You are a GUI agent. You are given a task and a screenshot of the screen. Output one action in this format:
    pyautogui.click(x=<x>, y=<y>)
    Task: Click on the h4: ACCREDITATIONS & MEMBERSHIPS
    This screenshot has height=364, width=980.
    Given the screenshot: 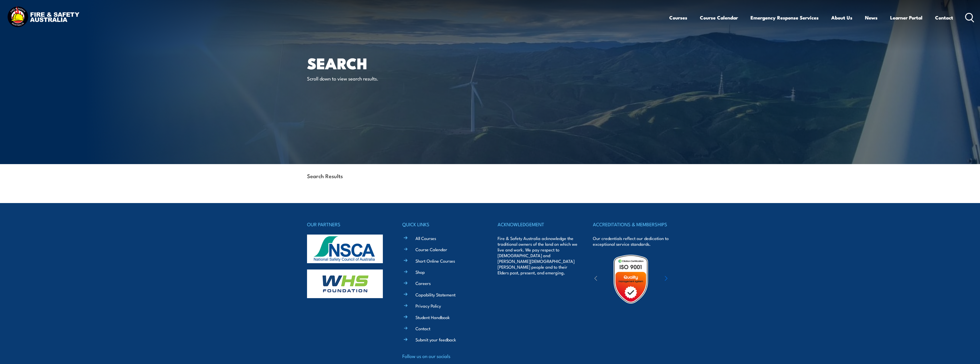 What is the action you would take?
    pyautogui.click(x=633, y=224)
    